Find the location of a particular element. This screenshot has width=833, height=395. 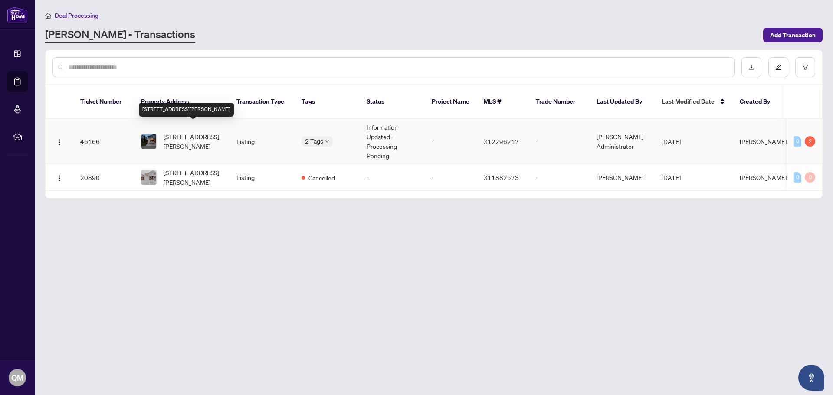

th: Status is located at coordinates (392, 102).